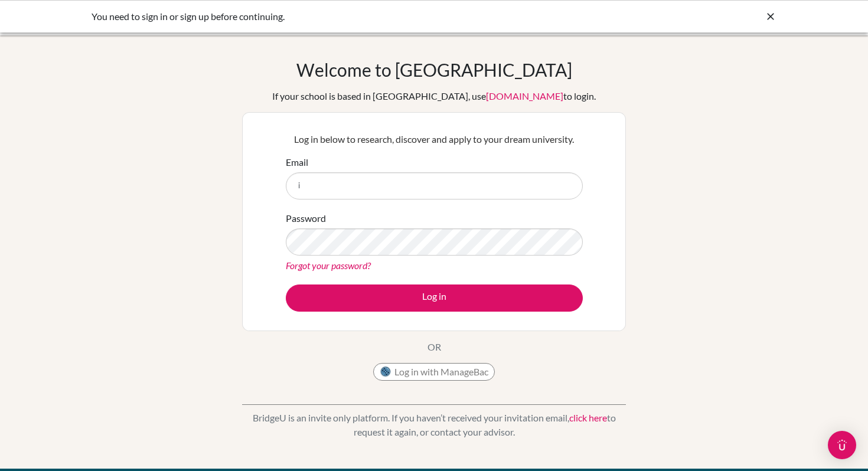  I want to click on button: Log in with ManageBac, so click(434, 372).